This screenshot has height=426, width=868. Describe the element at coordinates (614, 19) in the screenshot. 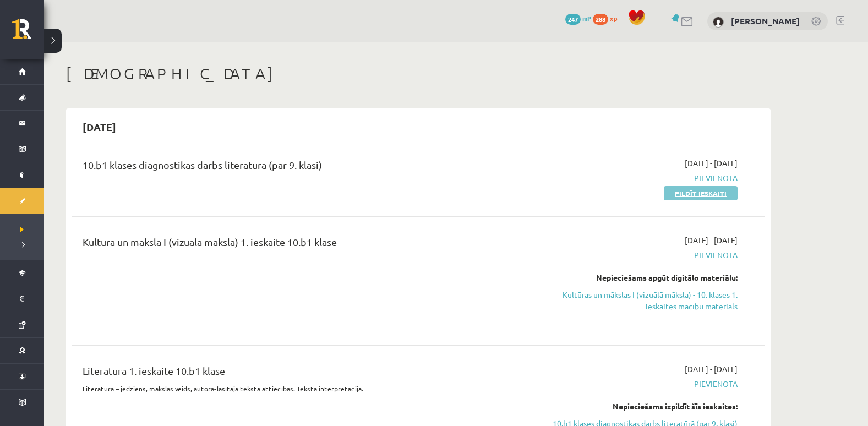

I see `span: xp` at that location.